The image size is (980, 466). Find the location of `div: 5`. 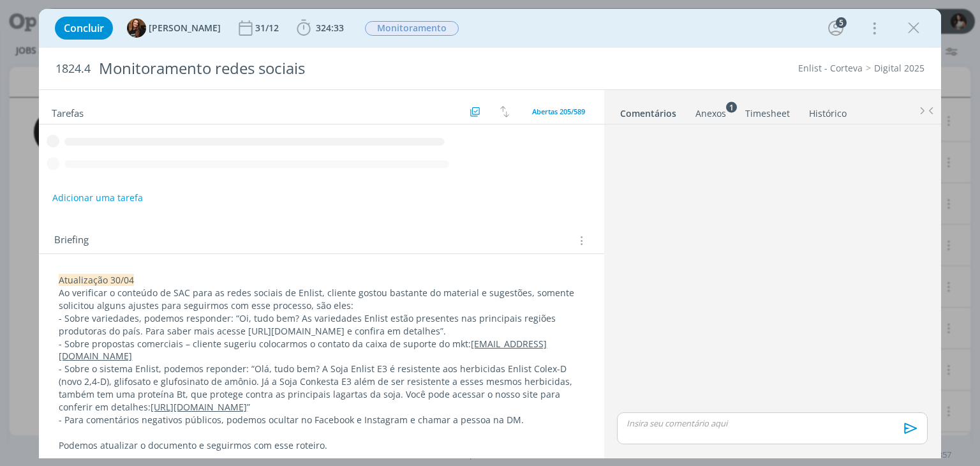

div: 5 is located at coordinates (841, 22).